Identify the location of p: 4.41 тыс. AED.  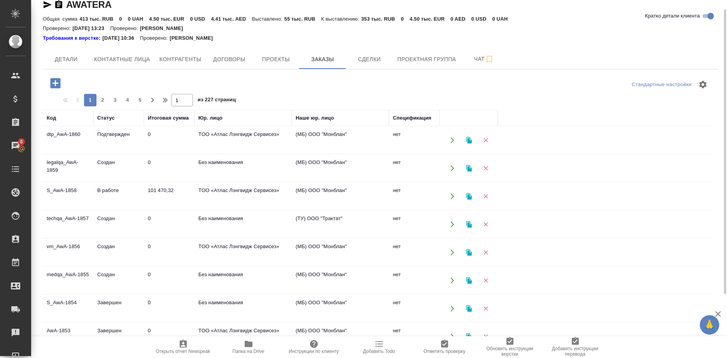
(231, 19).